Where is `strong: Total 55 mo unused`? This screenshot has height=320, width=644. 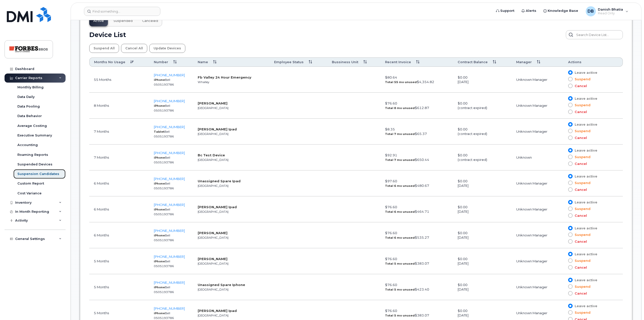 strong: Total 55 mo unused is located at coordinates (401, 82).